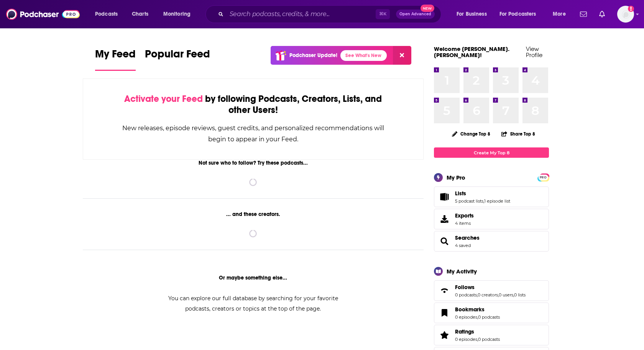  I want to click on span: PRO, so click(543, 177).